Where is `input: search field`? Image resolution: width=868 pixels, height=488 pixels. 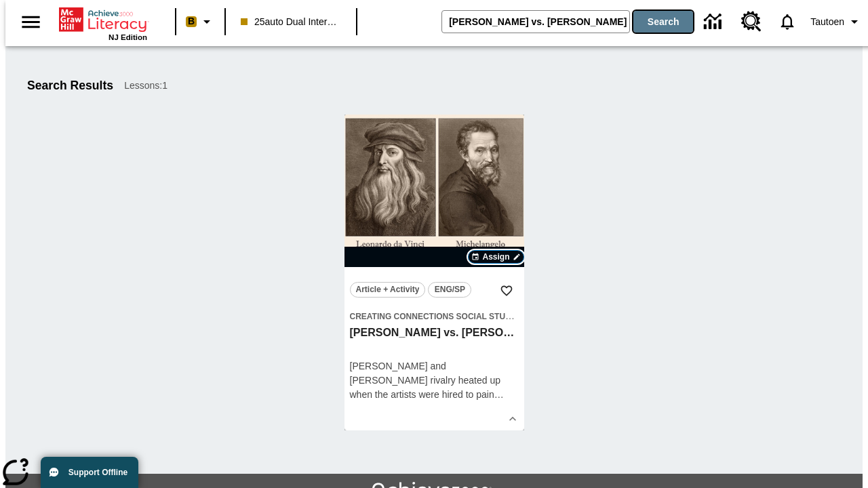
input: search field is located at coordinates (536, 22).